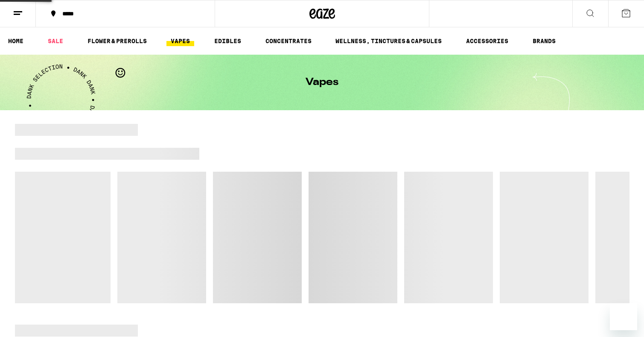 The width and height of the screenshot is (644, 337). Describe the element at coordinates (180, 41) in the screenshot. I see `a: VAPES` at that location.